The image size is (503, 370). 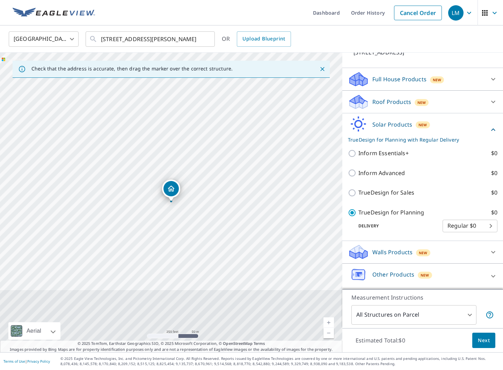 I want to click on a: OpenStreetMap, so click(x=237, y=343).